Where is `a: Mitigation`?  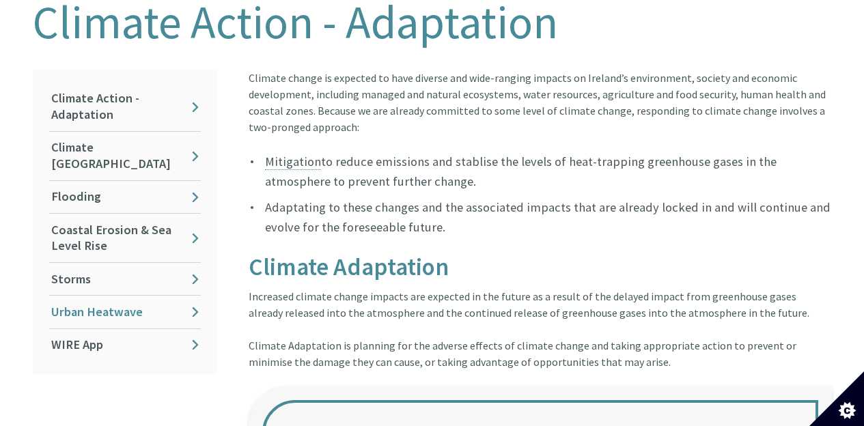
a: Mitigation is located at coordinates (293, 162).